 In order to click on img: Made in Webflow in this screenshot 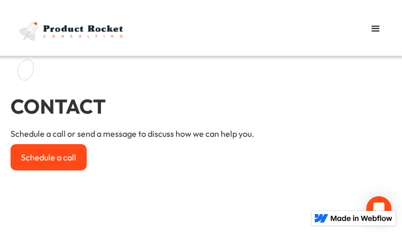, I will do `click(362, 218)`.